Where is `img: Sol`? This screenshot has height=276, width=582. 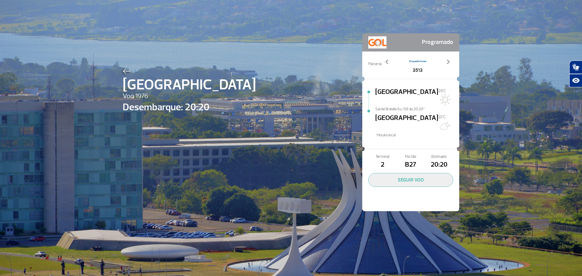 img: Sol is located at coordinates (444, 100).